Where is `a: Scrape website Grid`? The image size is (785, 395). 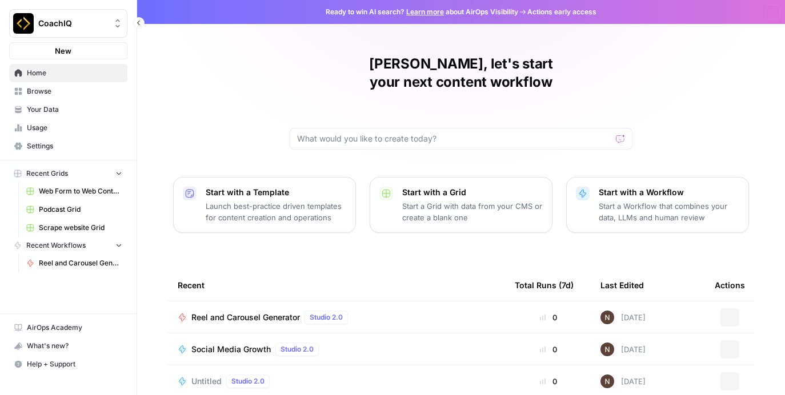 a: Scrape website Grid is located at coordinates (74, 228).